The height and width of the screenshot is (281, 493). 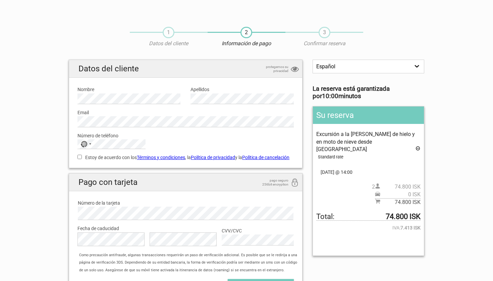 What do you see at coordinates (213, 158) in the screenshot?
I see `a: Política de privacidad` at bounding box center [213, 158].